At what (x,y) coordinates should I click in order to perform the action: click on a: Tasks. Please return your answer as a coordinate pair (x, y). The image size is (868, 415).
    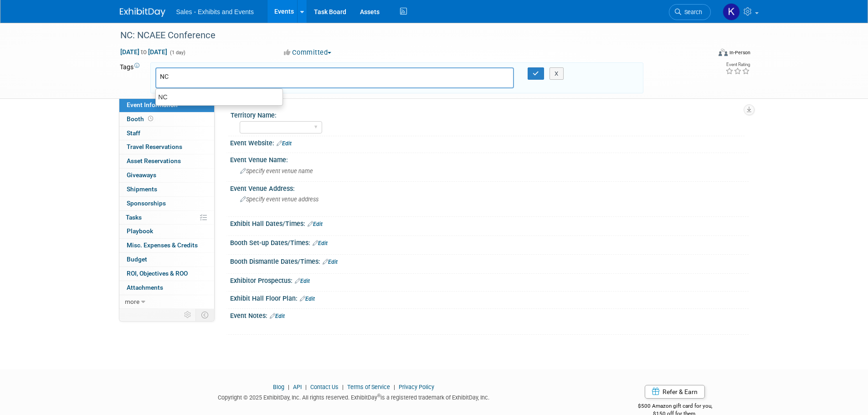
    Looking at the image, I should click on (167, 217).